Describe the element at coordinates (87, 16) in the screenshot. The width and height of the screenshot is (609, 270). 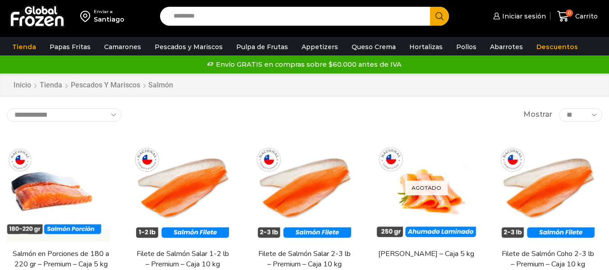
I see `img: address-field-icon.svg` at that location.